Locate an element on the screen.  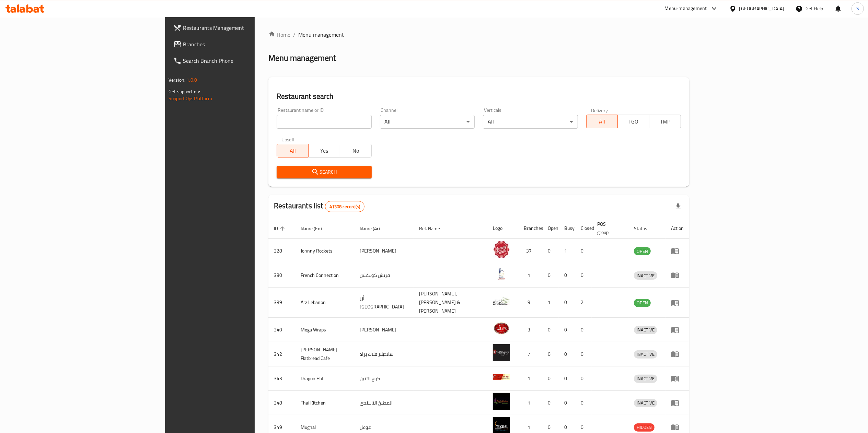
th: Busy is located at coordinates (567, 228).